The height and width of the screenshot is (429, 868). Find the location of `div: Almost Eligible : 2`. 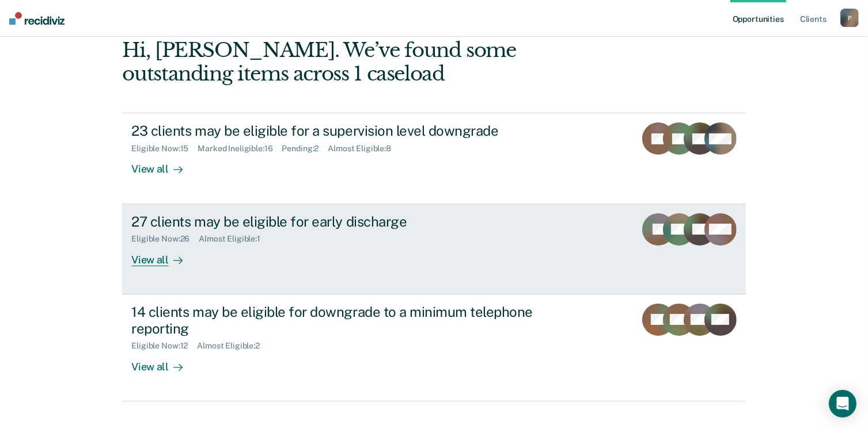

div: Almost Eligible : 2 is located at coordinates (232, 346).